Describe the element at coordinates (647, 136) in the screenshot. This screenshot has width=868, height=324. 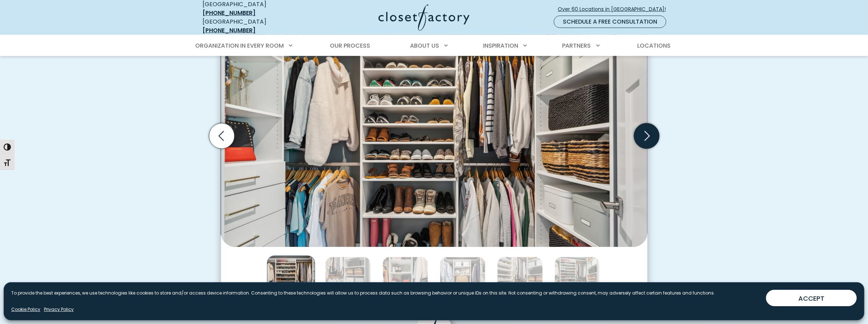
I see `button: Next slide` at that location.